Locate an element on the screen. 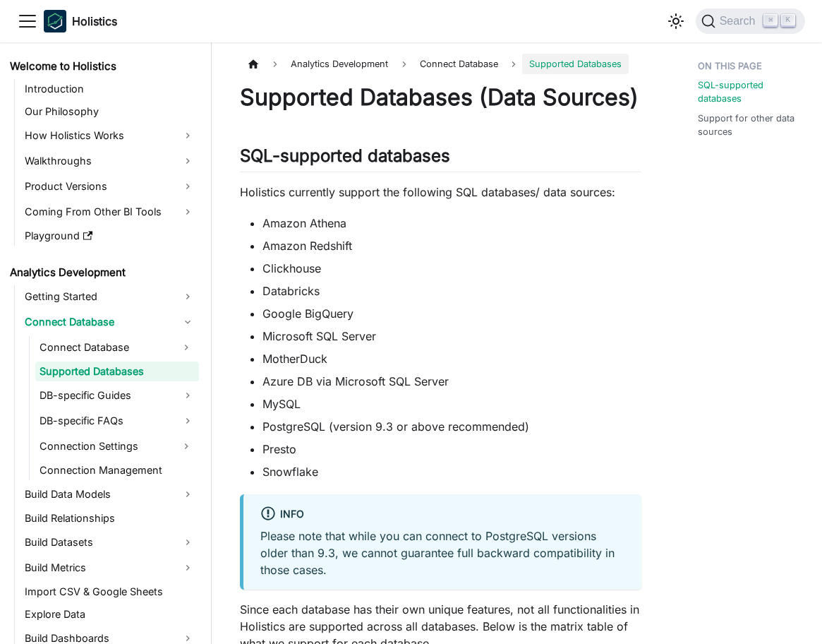 The width and height of the screenshot is (822, 644). button: Expand sidebar category 'Connect Database' is located at coordinates (186, 348).